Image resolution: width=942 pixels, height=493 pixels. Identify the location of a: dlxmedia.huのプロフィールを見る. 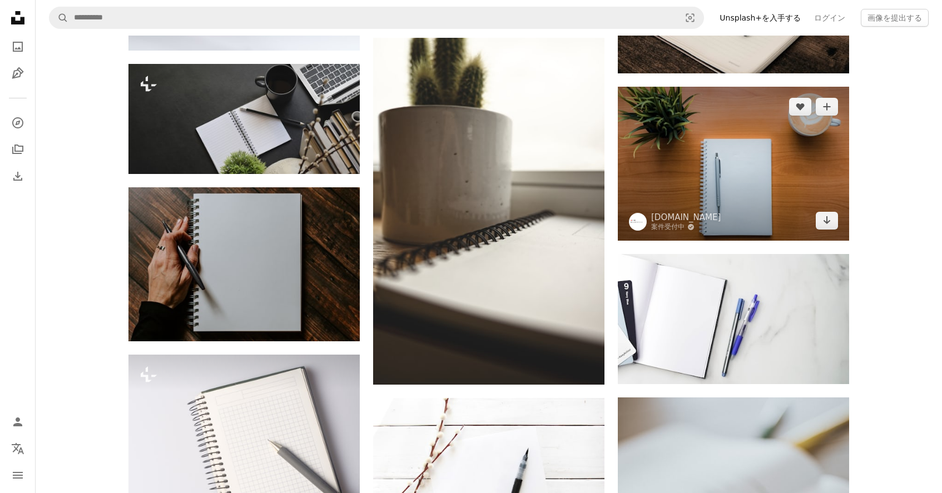
(638, 222).